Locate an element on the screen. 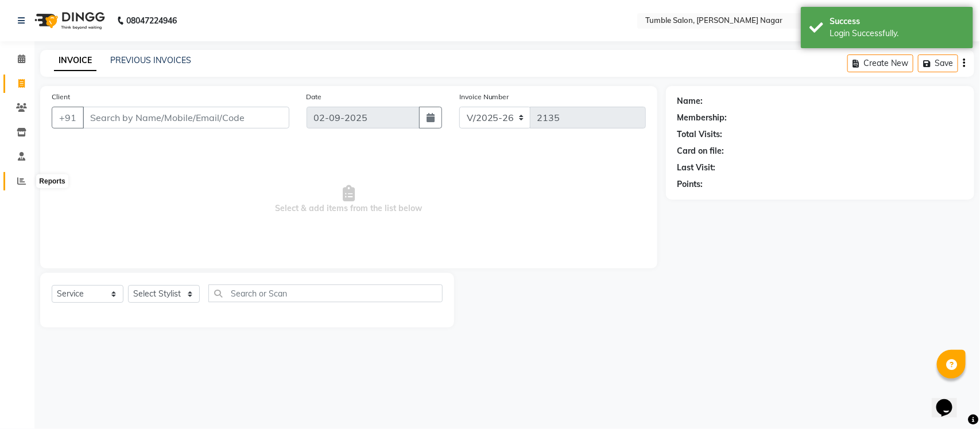  div: Total Visits: is located at coordinates (700, 134).